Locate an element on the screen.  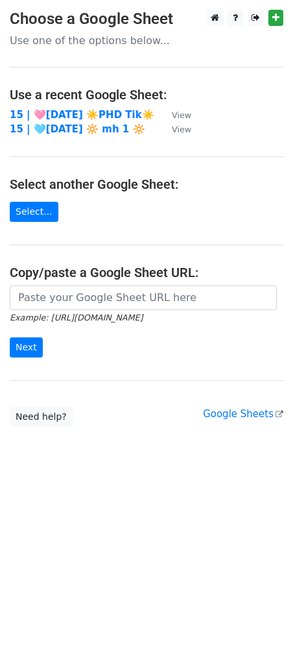
p: Use one of the options below... is located at coordinates (147, 40).